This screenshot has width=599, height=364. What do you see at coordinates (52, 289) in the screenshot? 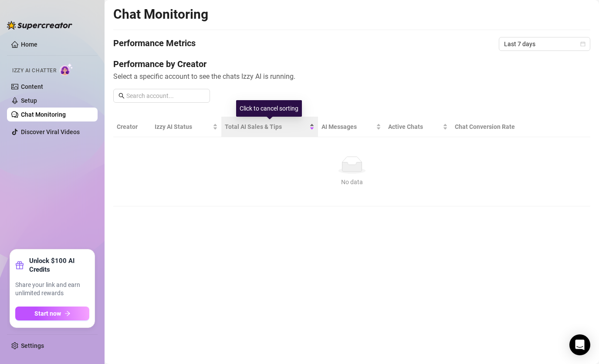
I see `span: Share your link and earn unlimited rewards` at bounding box center [52, 289].